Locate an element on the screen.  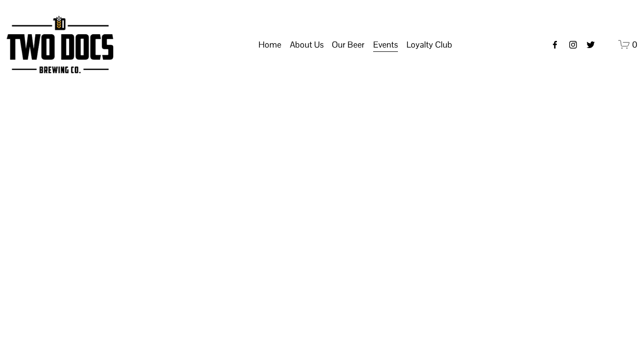
span: Loyalty Club is located at coordinates (430, 45).